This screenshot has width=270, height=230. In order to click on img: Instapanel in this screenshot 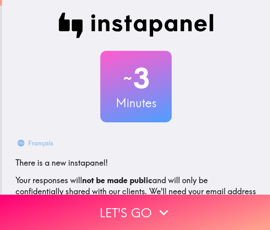, I will do `click(136, 25)`.